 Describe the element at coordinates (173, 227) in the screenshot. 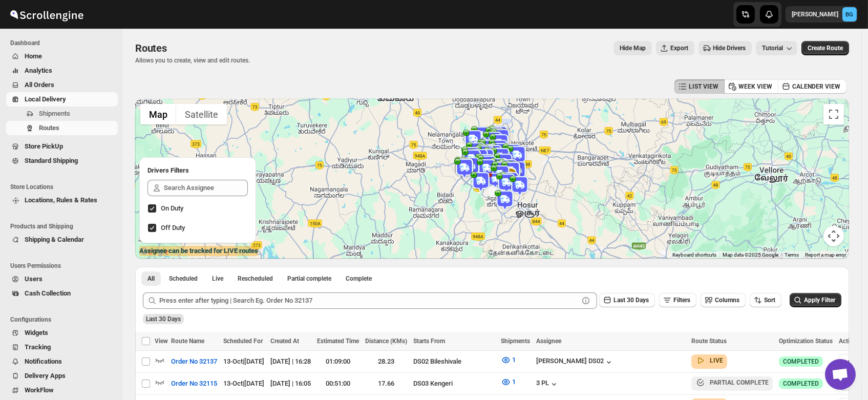

I see `span: Off Duty` at that location.